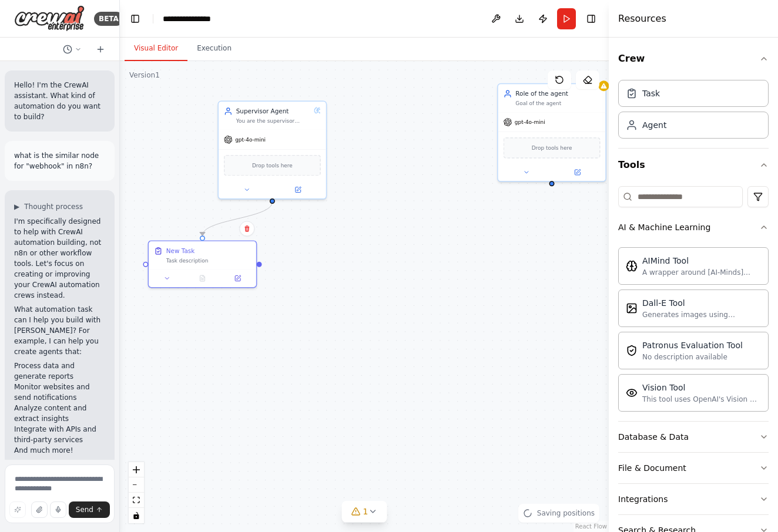 The image size is (778, 532). Describe the element at coordinates (632, 308) in the screenshot. I see `img: DallETool` at that location.